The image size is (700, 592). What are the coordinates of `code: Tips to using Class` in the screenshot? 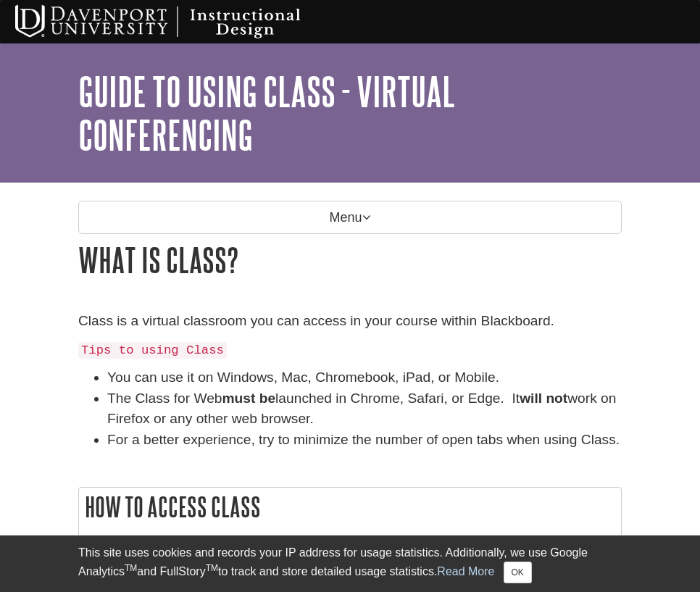 It's located at (152, 350).